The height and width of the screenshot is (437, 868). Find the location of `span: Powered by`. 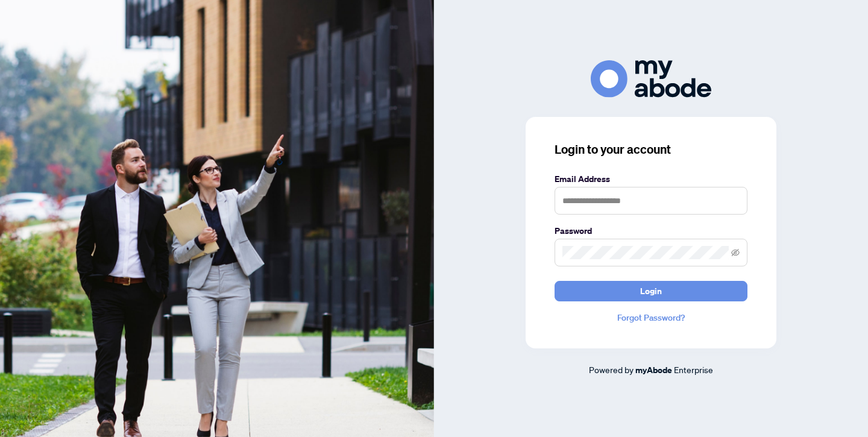

span: Powered by is located at coordinates (611, 370).